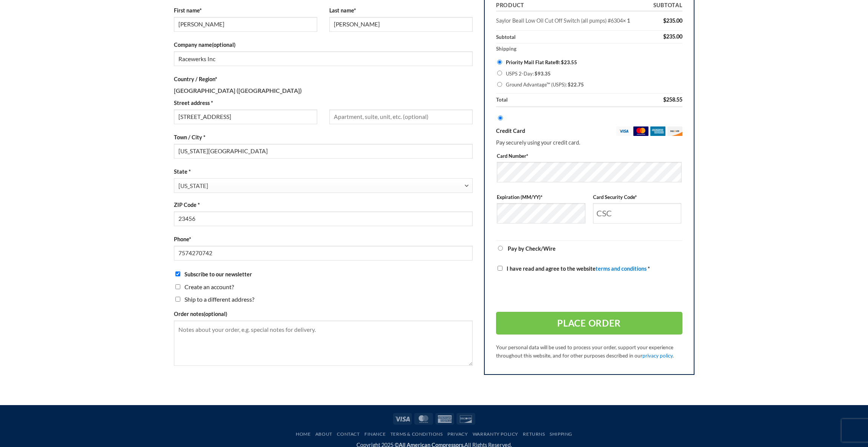  What do you see at coordinates (541, 197) in the screenshot?
I see `label: Expiration (MM/YY)` at bounding box center [541, 197].